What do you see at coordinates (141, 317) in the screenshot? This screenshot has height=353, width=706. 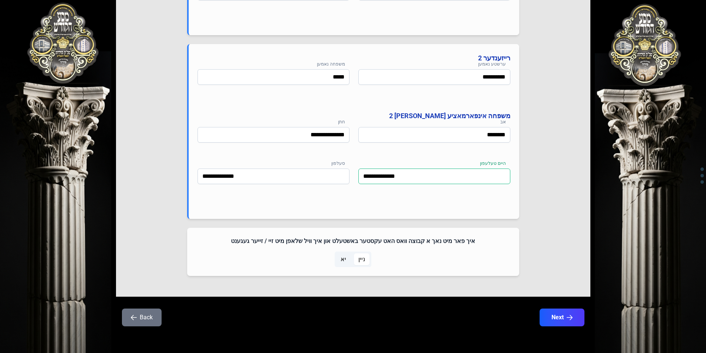 I see `button: Back` at bounding box center [141, 317].